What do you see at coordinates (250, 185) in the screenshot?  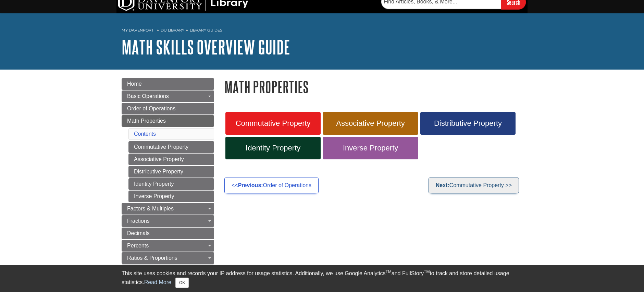 I see `strong: Previous:` at bounding box center [250, 185].